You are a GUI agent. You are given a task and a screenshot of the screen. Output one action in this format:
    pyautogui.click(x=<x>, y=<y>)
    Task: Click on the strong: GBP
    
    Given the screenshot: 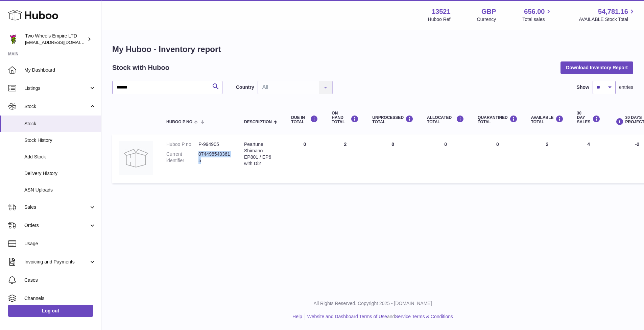 What is the action you would take?
    pyautogui.click(x=489, y=12)
    